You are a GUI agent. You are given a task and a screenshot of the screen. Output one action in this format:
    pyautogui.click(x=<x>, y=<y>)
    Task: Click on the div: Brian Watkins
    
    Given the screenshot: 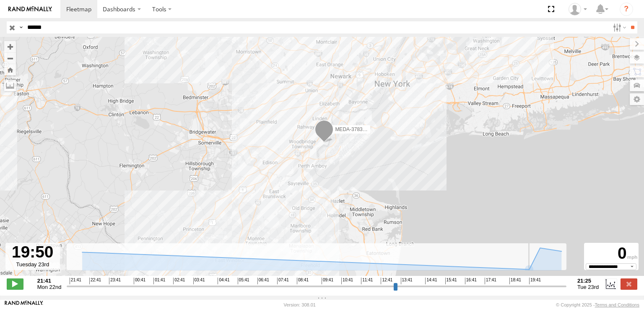 What is the action you would take?
    pyautogui.click(x=578, y=9)
    